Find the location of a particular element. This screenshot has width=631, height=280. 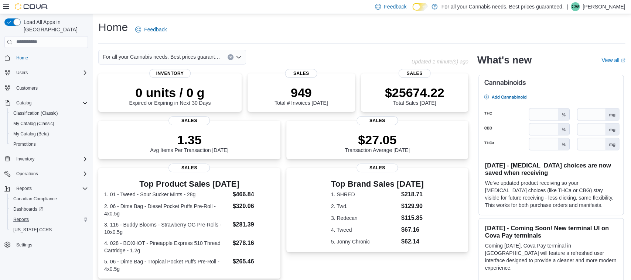

dd: $218.71 is located at coordinates (412, 195).